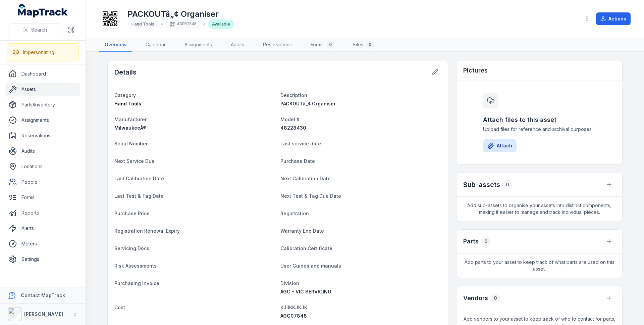  I want to click on span: 48228430, so click(293, 127).